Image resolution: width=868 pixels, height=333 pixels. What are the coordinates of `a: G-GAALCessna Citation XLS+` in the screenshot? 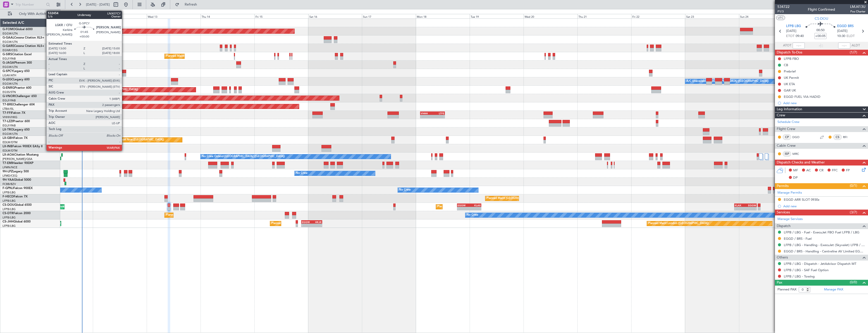 It's located at (24, 38).